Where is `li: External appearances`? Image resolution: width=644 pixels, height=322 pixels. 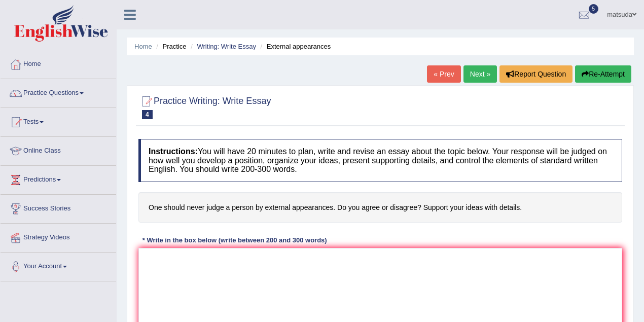
li: External appearances is located at coordinates (295, 46).